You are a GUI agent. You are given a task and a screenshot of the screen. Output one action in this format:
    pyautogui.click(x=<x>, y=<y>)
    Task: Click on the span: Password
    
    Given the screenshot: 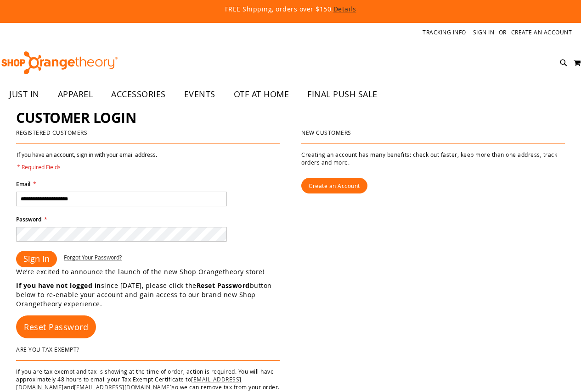 What is the action you would take?
    pyautogui.click(x=28, y=219)
    